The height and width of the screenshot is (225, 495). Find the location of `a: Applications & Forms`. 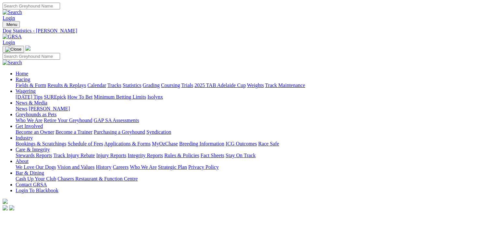

a: Applications & Forms is located at coordinates (127, 144).